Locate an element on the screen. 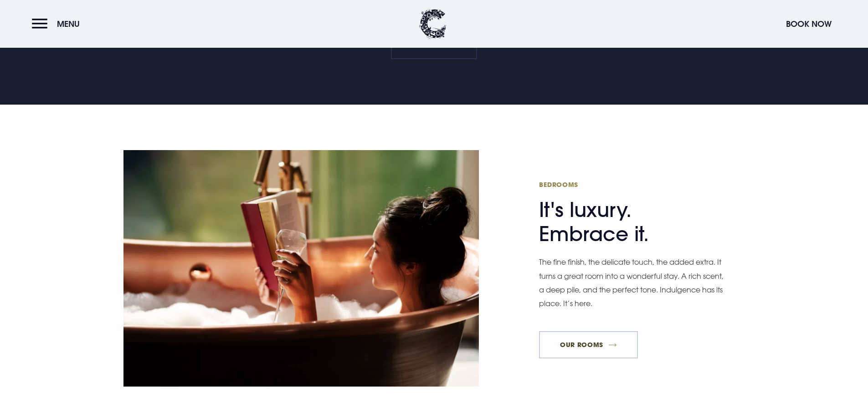 This screenshot has height=418, width=868. span: Bedrooms is located at coordinates (628, 184).